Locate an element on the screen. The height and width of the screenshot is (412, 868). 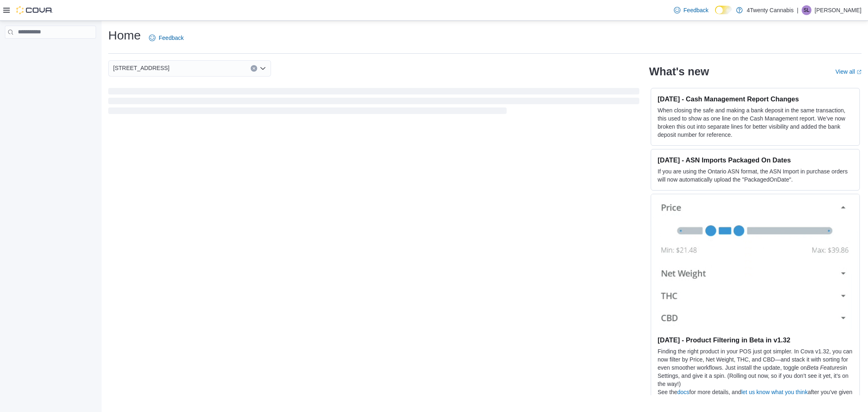
p: When closing the safe and making a bank deposit in the same transaction, this used to show as one... is located at coordinates (755, 122).